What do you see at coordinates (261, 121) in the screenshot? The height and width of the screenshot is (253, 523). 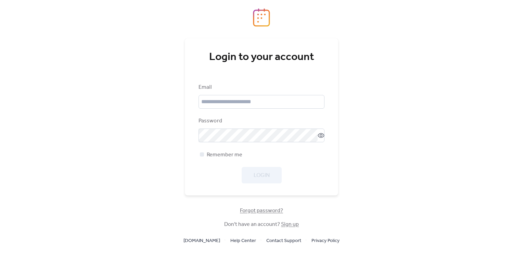 I see `div: Password` at bounding box center [261, 121].